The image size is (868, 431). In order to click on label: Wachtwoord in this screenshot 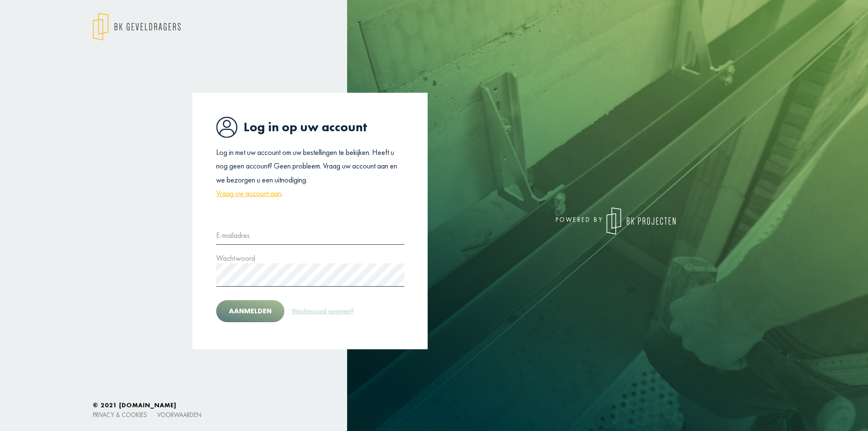, I will do `click(236, 258)`.